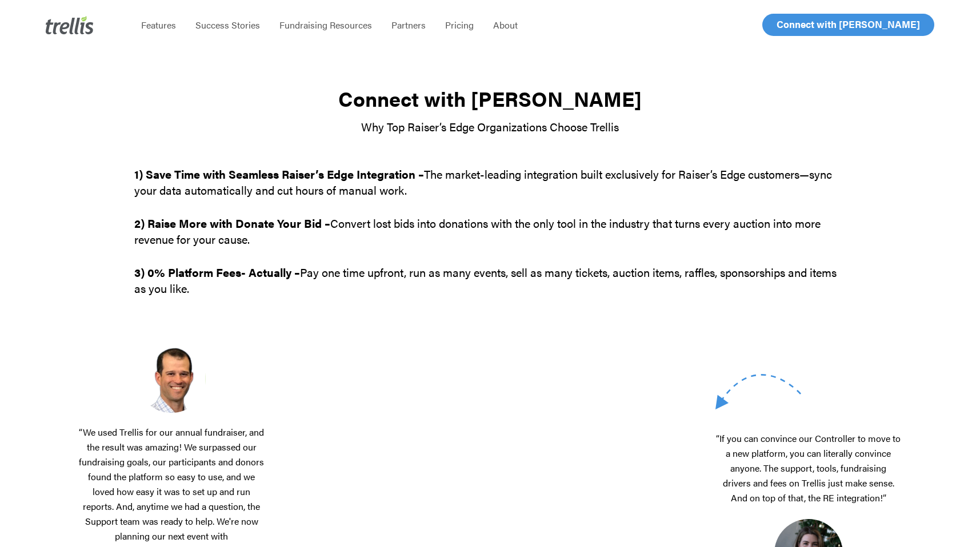  I want to click on p: Why Top Raiser’s Edge Organizations Choose Trellis, so click(490, 127).